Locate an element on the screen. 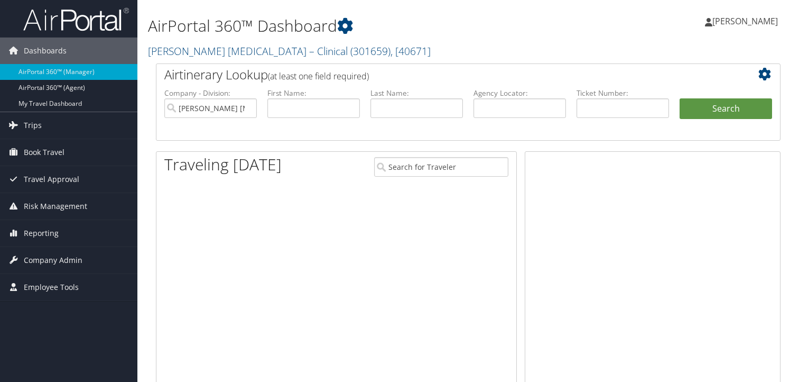  h1: AirPortal 360™ Dashboard is located at coordinates (362, 26).